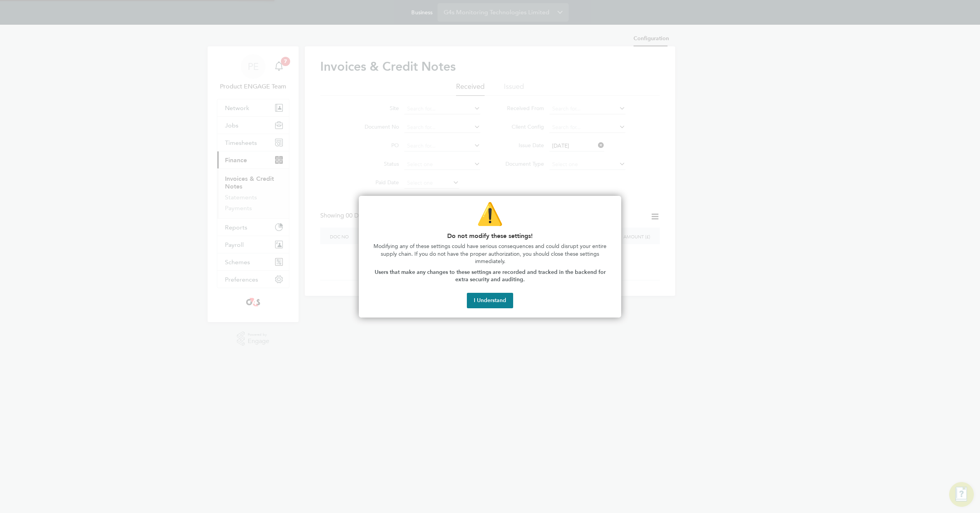 This screenshot has height=513, width=980. I want to click on div: Do not modify these settings!, so click(490, 257).